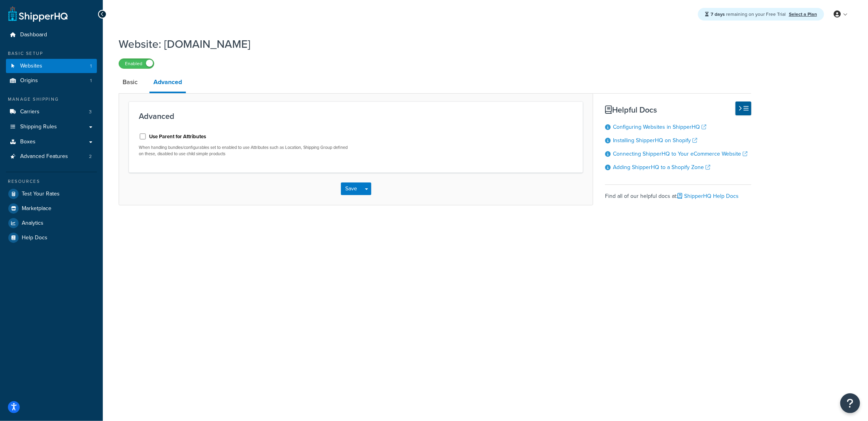  I want to click on a: Marketplace, so click(51, 208).